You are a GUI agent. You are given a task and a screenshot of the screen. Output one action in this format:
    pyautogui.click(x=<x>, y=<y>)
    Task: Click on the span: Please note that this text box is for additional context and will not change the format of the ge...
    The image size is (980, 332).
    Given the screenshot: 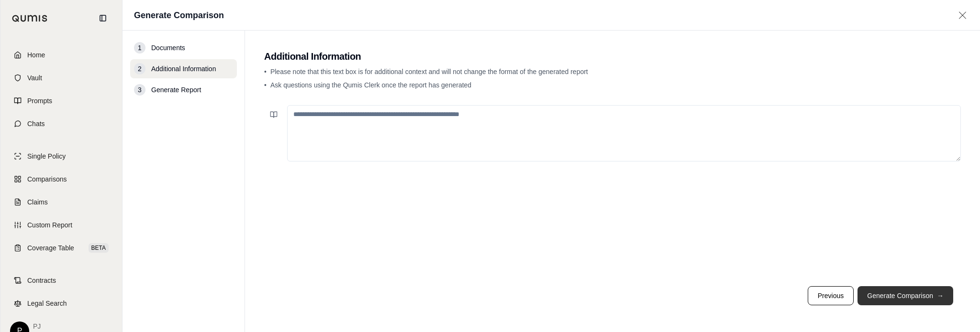 What is the action you would take?
    pyautogui.click(x=429, y=72)
    